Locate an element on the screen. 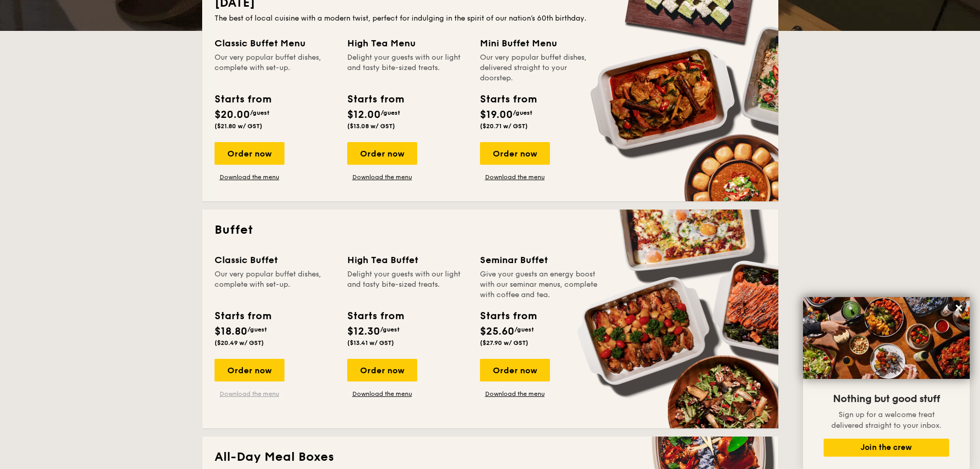 Image resolution: width=980 pixels, height=469 pixels. img: DSC07876-Edit02-Large.jpeg is located at coordinates (887, 337).